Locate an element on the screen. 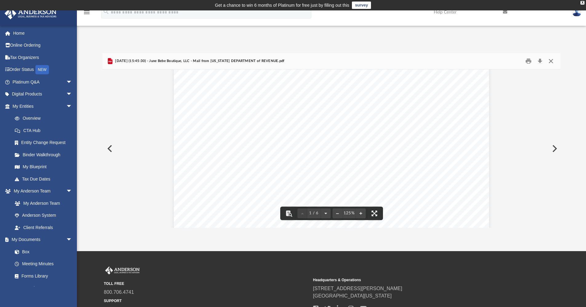 The image size is (586, 307). button: Enter fullscreen is located at coordinates (374, 214).